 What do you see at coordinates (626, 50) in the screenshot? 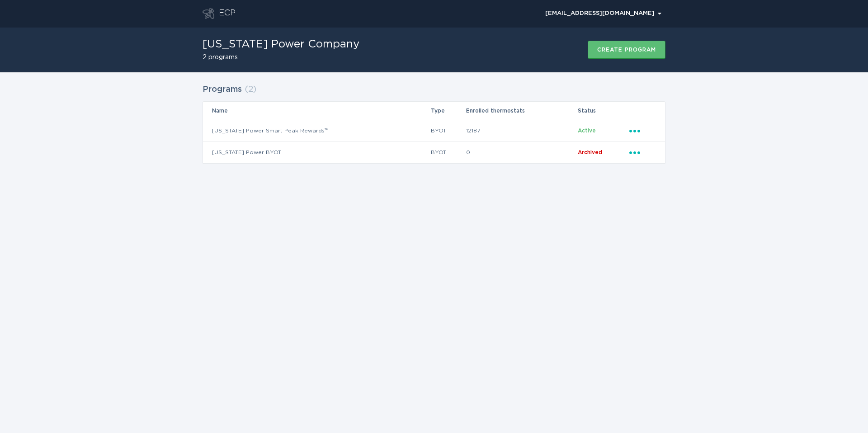
I see `div: Create program` at bounding box center [626, 50].